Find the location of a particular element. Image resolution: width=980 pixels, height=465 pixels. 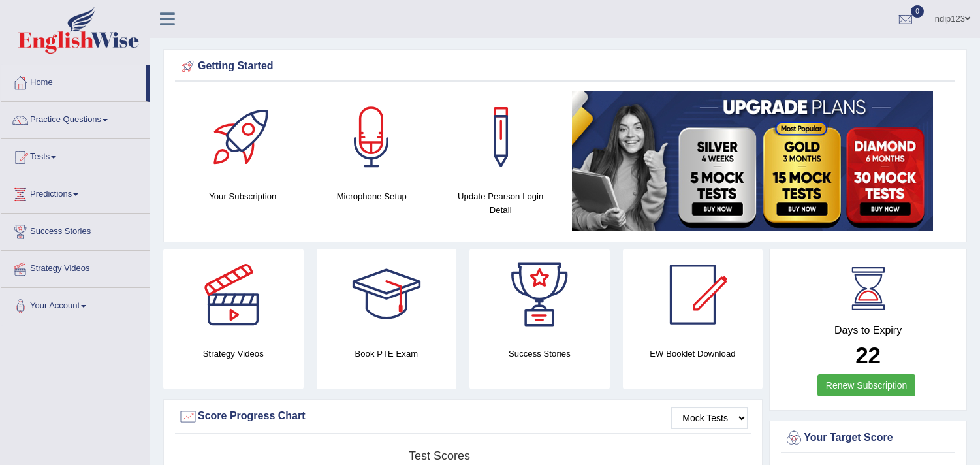

div: Score Progress Chart is located at coordinates (463, 417).